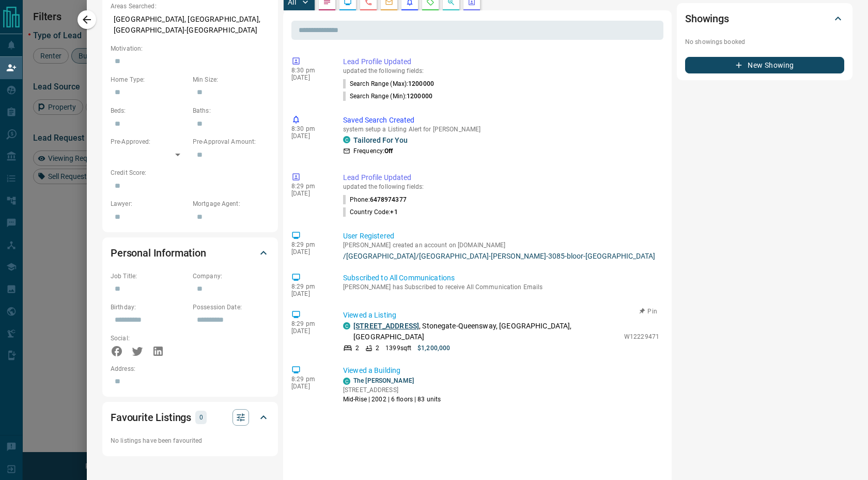 The width and height of the screenshot is (868, 480). What do you see at coordinates (765, 18) in the screenshot?
I see `div: Showings` at bounding box center [765, 18].